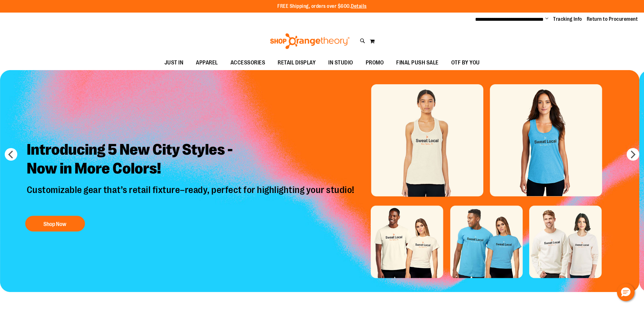  I want to click on span: JUST IN, so click(174, 63).